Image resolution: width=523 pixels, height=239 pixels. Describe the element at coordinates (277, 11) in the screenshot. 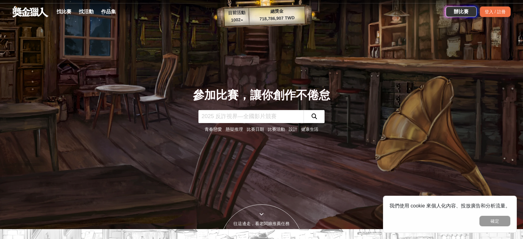

I see `p: 總獎金` at that location.